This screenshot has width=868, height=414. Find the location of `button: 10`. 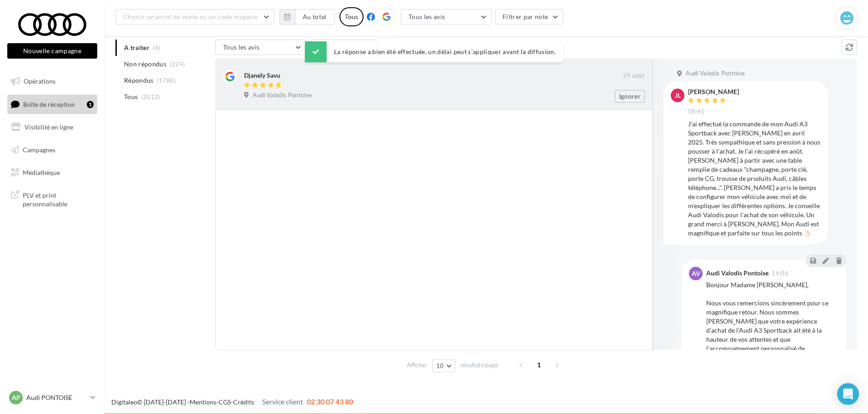

button: 10 is located at coordinates (444, 366).